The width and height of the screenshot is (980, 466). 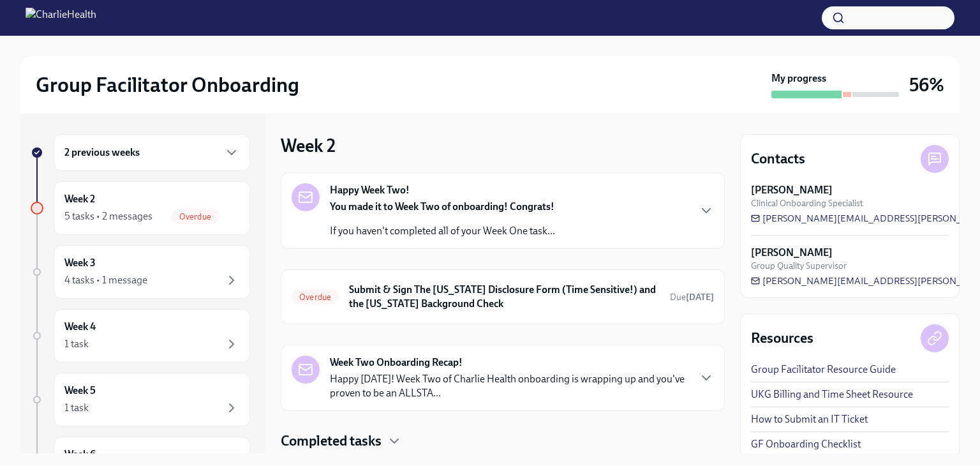 I want to click on h3: Week 2, so click(x=308, y=145).